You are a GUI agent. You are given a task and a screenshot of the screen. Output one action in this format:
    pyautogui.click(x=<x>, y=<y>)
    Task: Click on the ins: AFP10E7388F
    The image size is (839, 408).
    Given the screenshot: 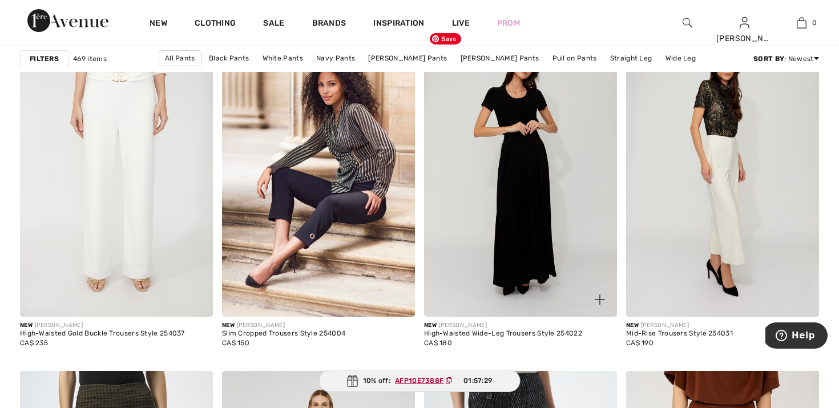 What is the action you would take?
    pyautogui.click(x=419, y=381)
    